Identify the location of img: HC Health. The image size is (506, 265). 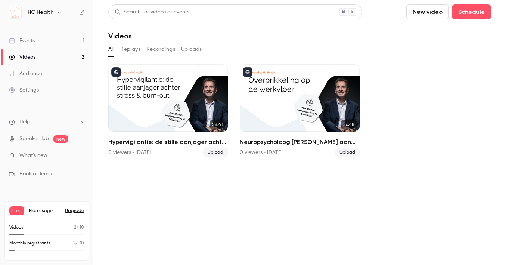
(15, 12).